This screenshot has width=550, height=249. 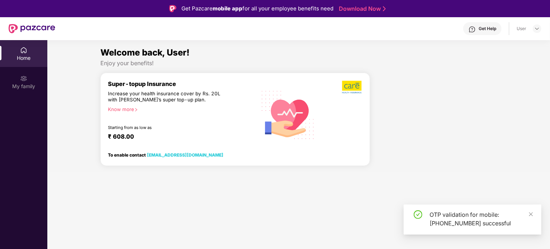 I want to click on span: check-circle, so click(x=418, y=215).